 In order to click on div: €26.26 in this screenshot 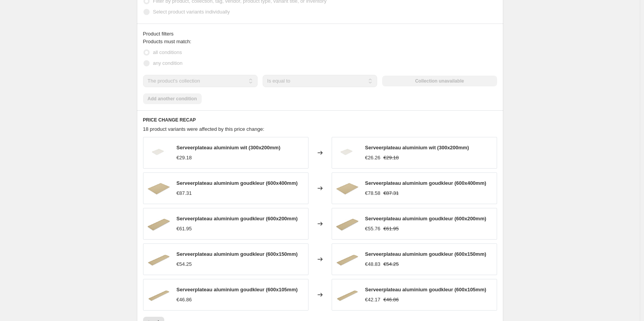, I will do `click(373, 158)`.